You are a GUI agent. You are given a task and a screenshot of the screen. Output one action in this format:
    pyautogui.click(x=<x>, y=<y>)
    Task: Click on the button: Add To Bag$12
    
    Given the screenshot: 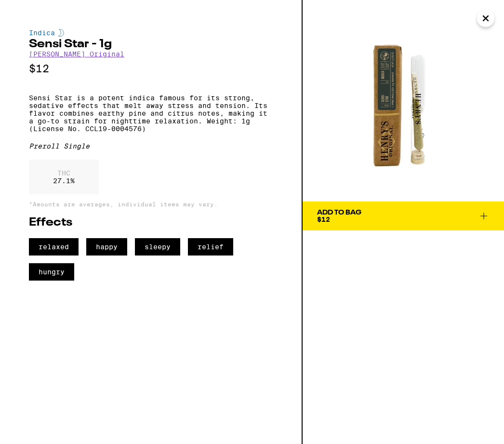 What is the action you would take?
    pyautogui.click(x=404, y=216)
    